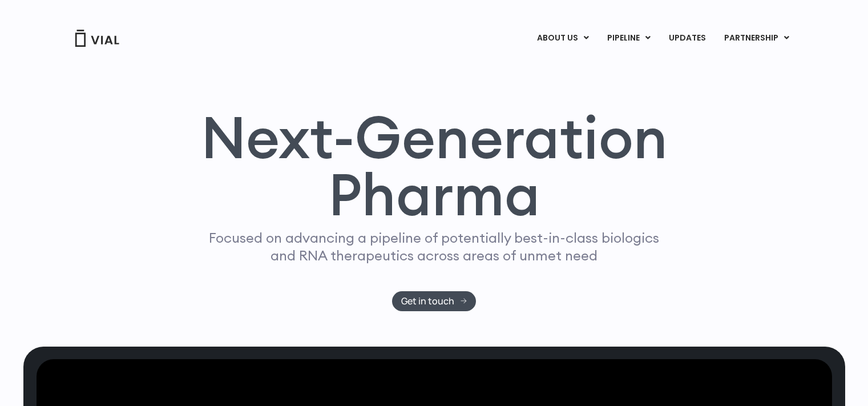  What do you see at coordinates (628, 38) in the screenshot?
I see `a: PIPELINEMenu Toggle` at bounding box center [628, 38].